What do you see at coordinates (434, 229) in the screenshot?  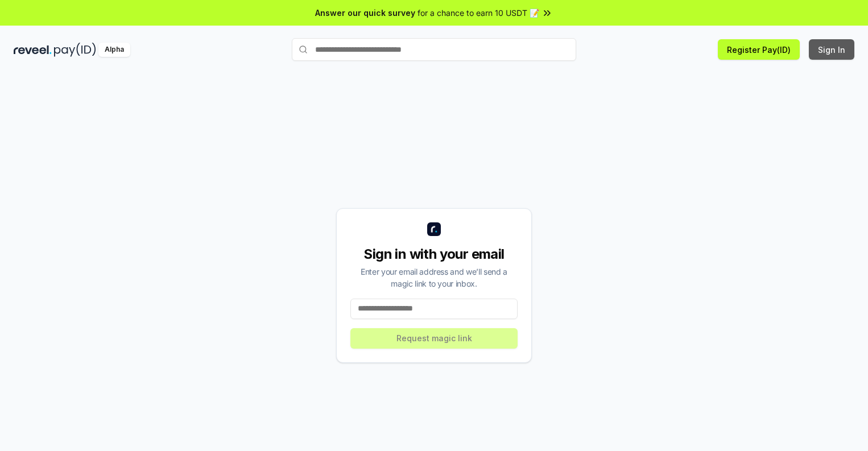 I see `img: logo_small` at bounding box center [434, 229].